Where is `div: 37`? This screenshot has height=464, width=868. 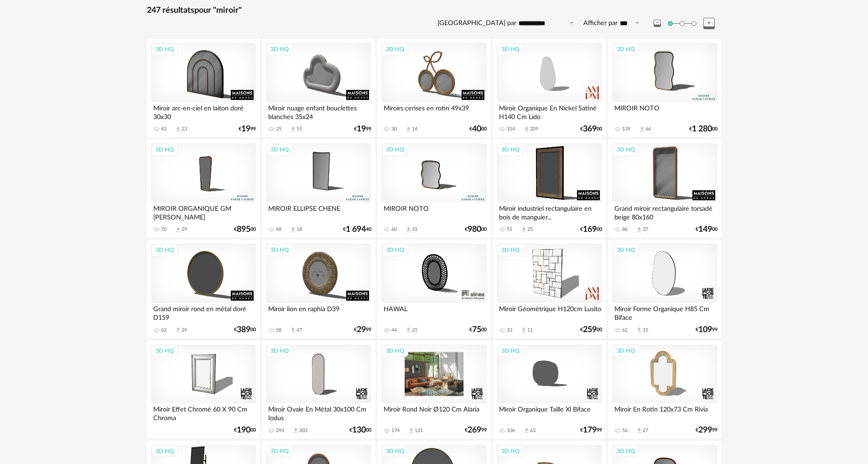 div: 37 is located at coordinates (646, 229).